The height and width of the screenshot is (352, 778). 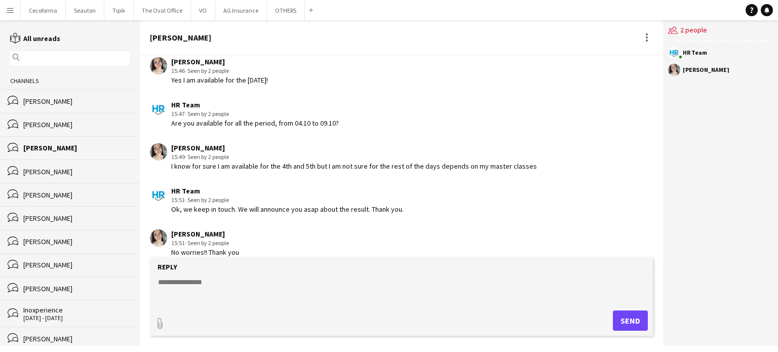 What do you see at coordinates (630, 321) in the screenshot?
I see `button: Send` at bounding box center [630, 321].